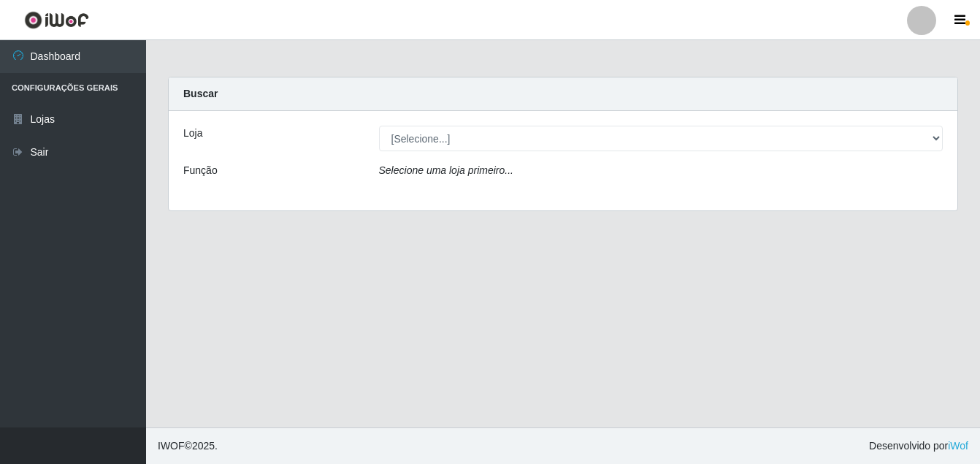 The image size is (980, 464). Describe the element at coordinates (919, 446) in the screenshot. I see `span: Desenvolvido por` at that location.